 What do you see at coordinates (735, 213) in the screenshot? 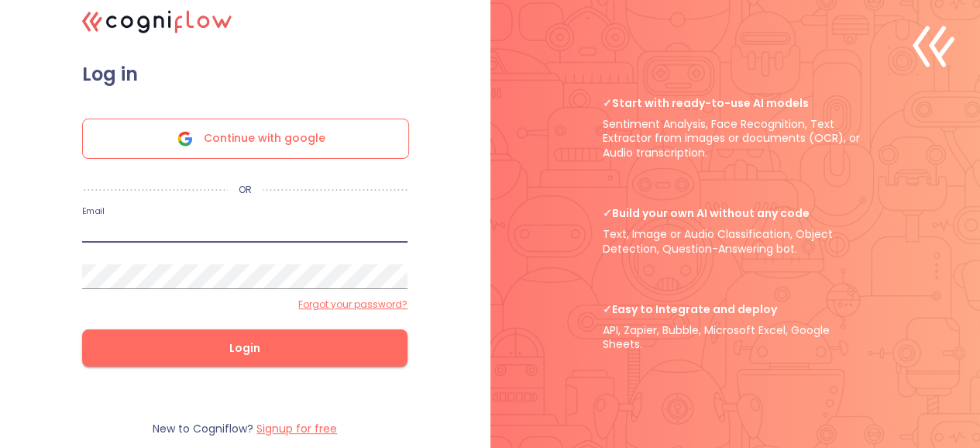
I see `span: Build your own AI without any code` at bounding box center [735, 213].